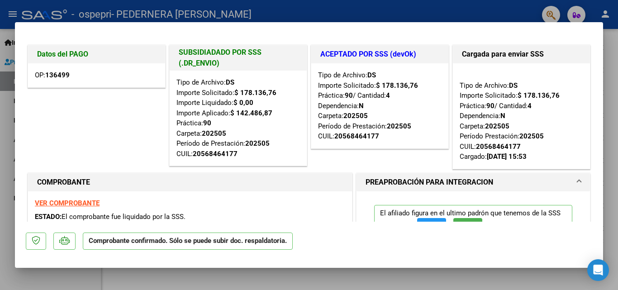 The width and height of the screenshot is (618, 290). I want to click on h1: Datos del PAGO, so click(96, 54).